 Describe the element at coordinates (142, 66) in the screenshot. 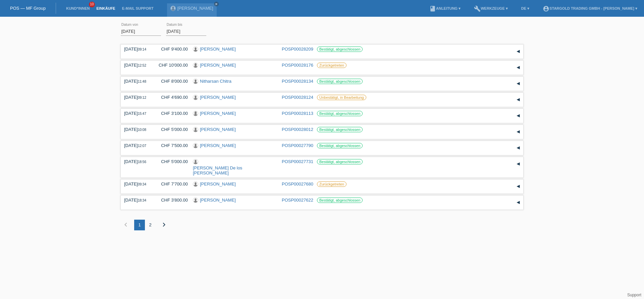

I see `span: 12:52` at that location.